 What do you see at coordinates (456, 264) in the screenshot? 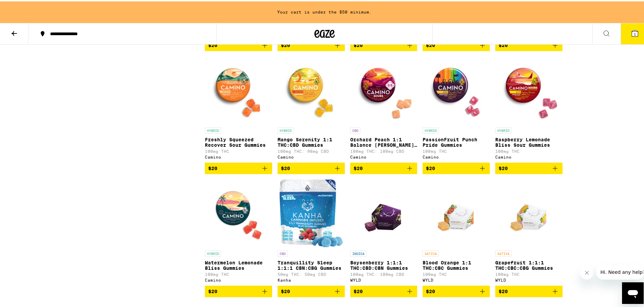
I see `p: Blood Orange 1:1 THC:CBC Gummies` at bounding box center [456, 264].